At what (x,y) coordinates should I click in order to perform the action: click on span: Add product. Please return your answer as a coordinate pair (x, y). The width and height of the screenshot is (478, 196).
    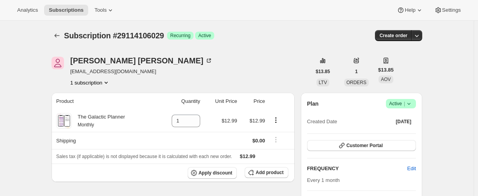
    Looking at the image, I should click on (269, 172).